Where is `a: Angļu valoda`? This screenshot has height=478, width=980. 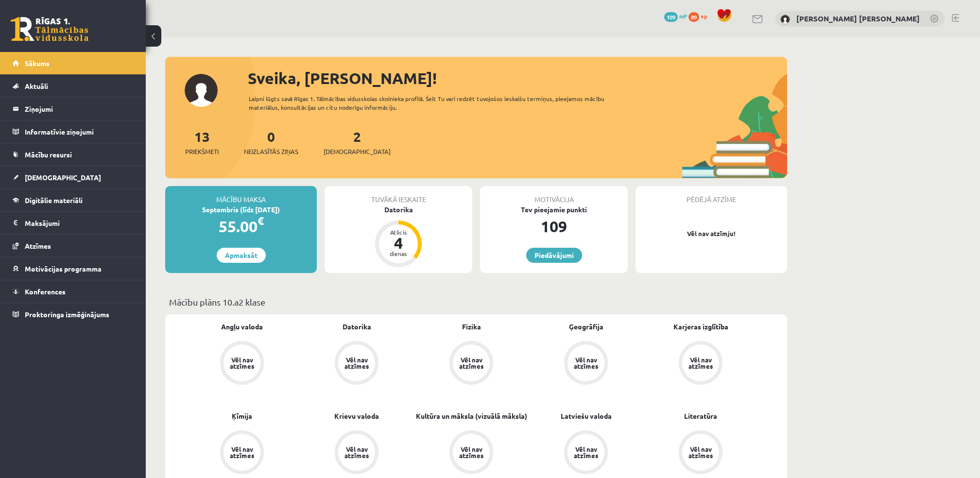
a: Angļu valoda is located at coordinates (242, 326).